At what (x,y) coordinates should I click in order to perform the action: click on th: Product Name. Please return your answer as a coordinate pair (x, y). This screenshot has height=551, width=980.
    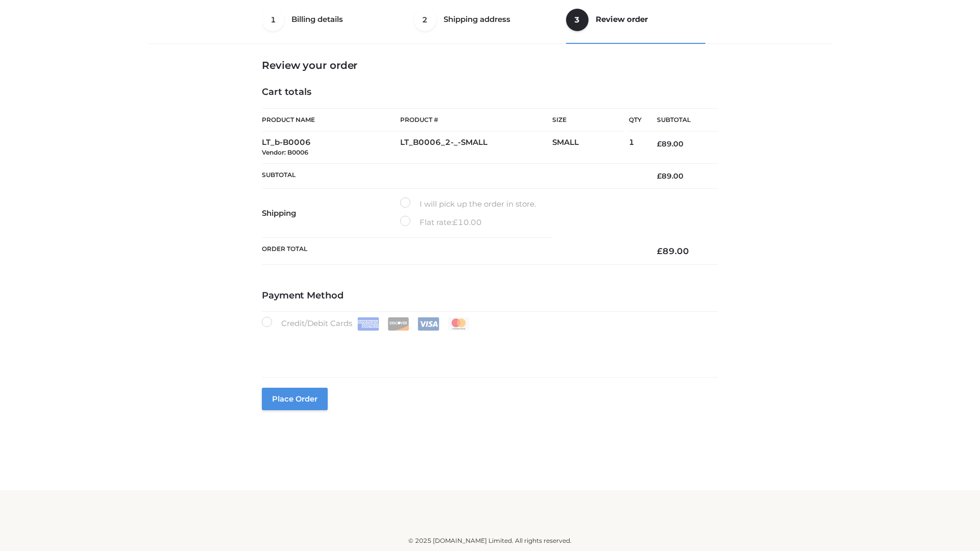
    Looking at the image, I should click on (331, 120).